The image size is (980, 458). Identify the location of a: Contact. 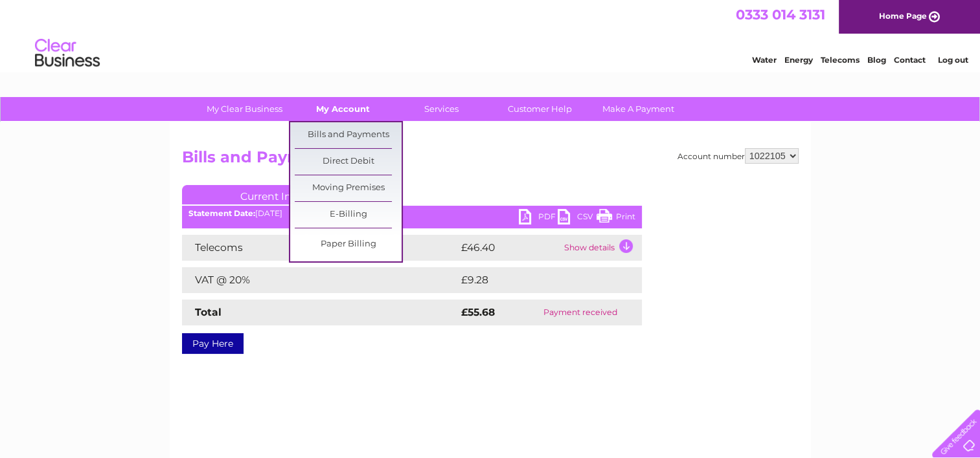
(909, 60).